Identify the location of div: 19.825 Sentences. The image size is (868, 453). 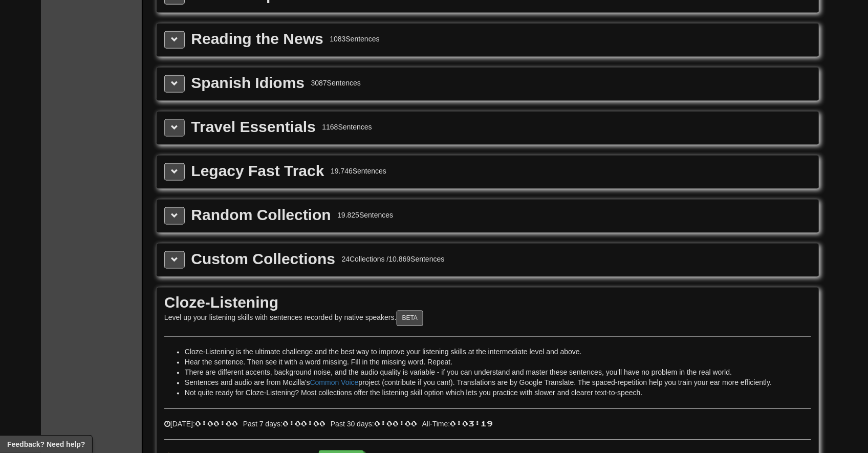
(365, 215).